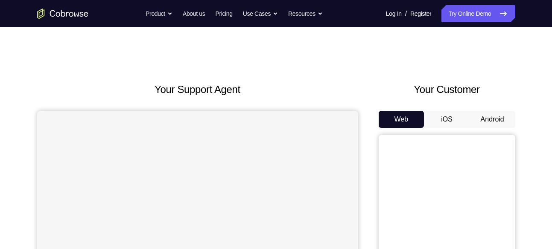 The width and height of the screenshot is (552, 249). Describe the element at coordinates (305, 14) in the screenshot. I see `button: Resources` at that location.